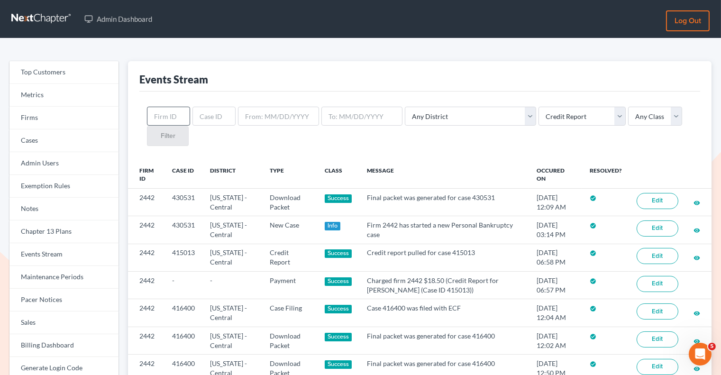 Image resolution: width=721 pixels, height=375 pixels. I want to click on td: Payment, so click(290, 286).